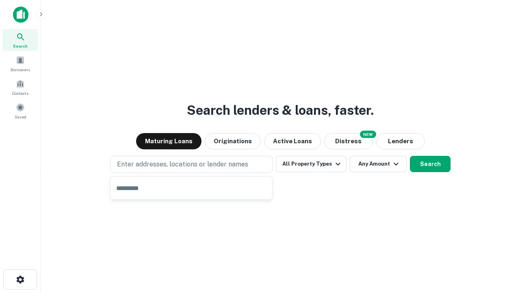 This screenshot has width=520, height=293. Describe the element at coordinates (280, 110) in the screenshot. I see `h3: Search lenders & loans, faster.` at that location.